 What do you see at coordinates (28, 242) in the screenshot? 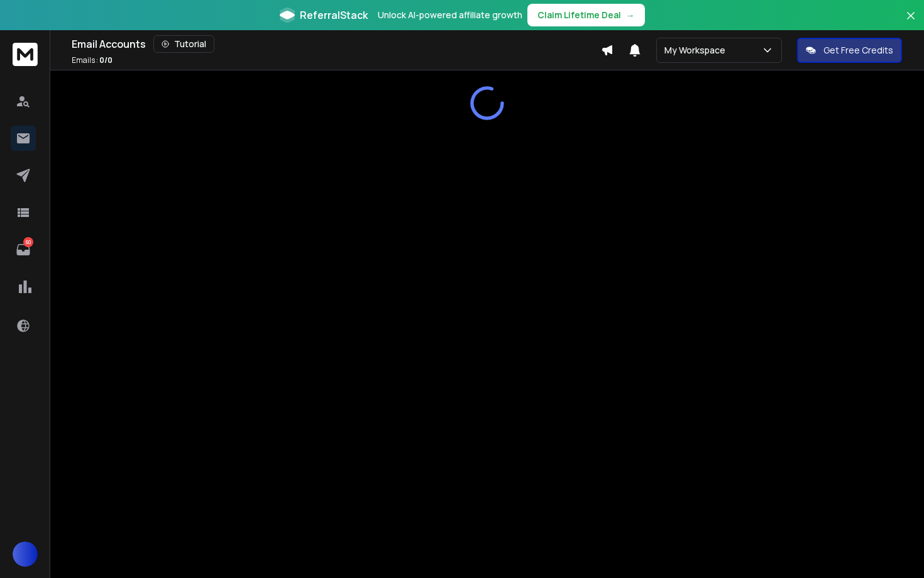
I see `p: 60` at bounding box center [28, 242].